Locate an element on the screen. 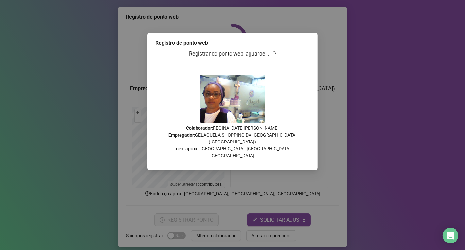  div: Registro de ponto web is located at coordinates (232, 43).